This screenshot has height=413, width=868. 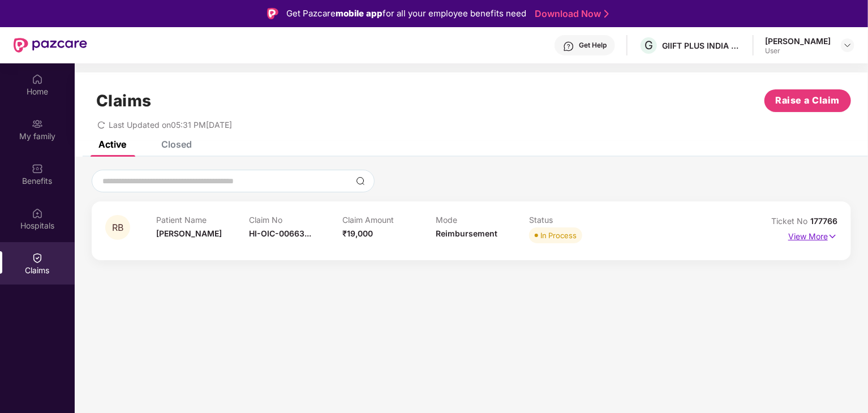 What do you see at coordinates (38, 124) in the screenshot?
I see `img: svg+xml;base64,PHN2ZyB3aWR0aD0iMjAiIGhlaWdodD0iMjAiIHZpZXdCb3g9IjAgMCAyMCAyMCIgZmlsbD0ibm9uZSIgeG...` at bounding box center [38, 124].